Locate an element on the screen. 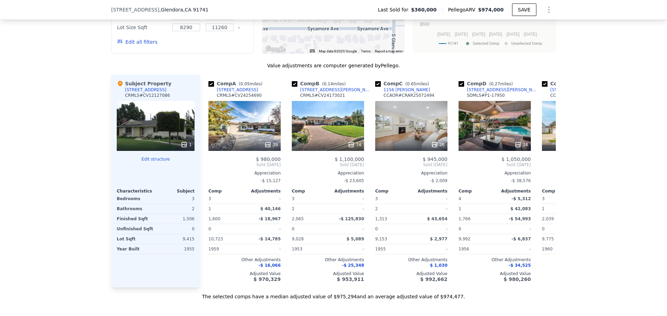  span: -$ 34,525 is located at coordinates (520, 266).